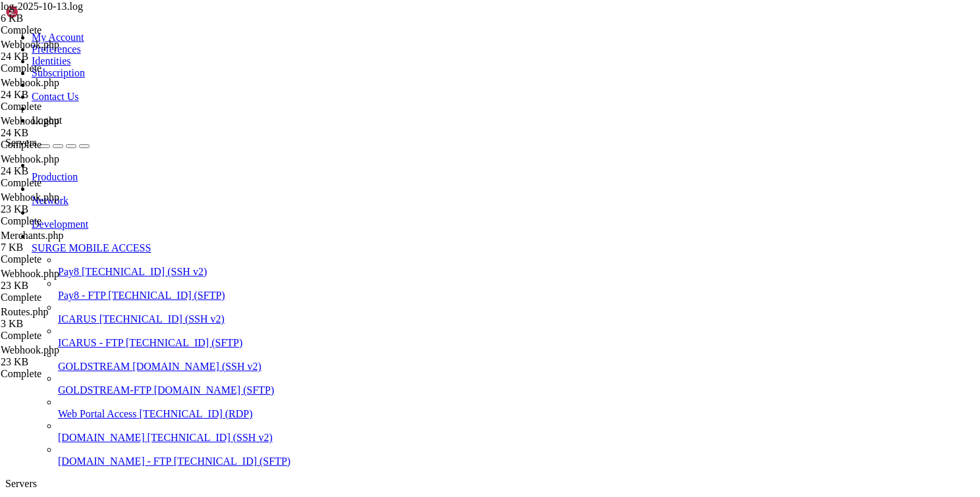 The height and width of the screenshot is (497, 980). Describe the element at coordinates (406, 21) in the screenshot. I see `x-row: root@YTA11519458:~#` at that location.